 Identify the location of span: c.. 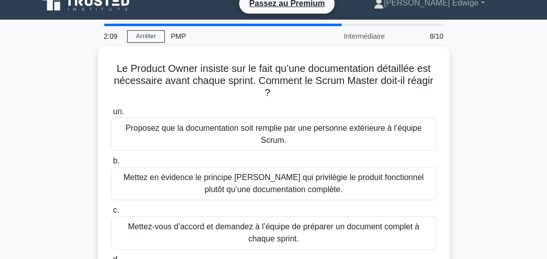
(116, 209).